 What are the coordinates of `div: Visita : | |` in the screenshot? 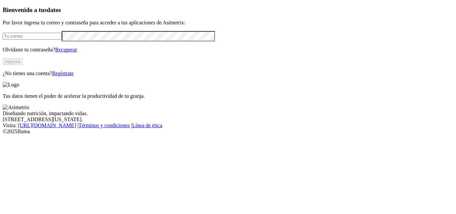 It's located at (228, 125).